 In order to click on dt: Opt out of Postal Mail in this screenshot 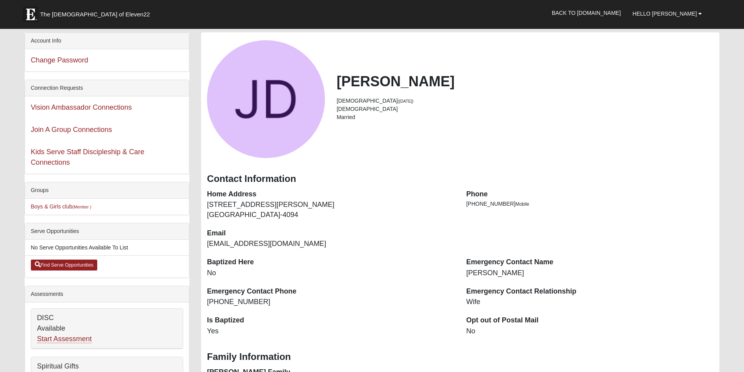, I will do `click(590, 320)`.